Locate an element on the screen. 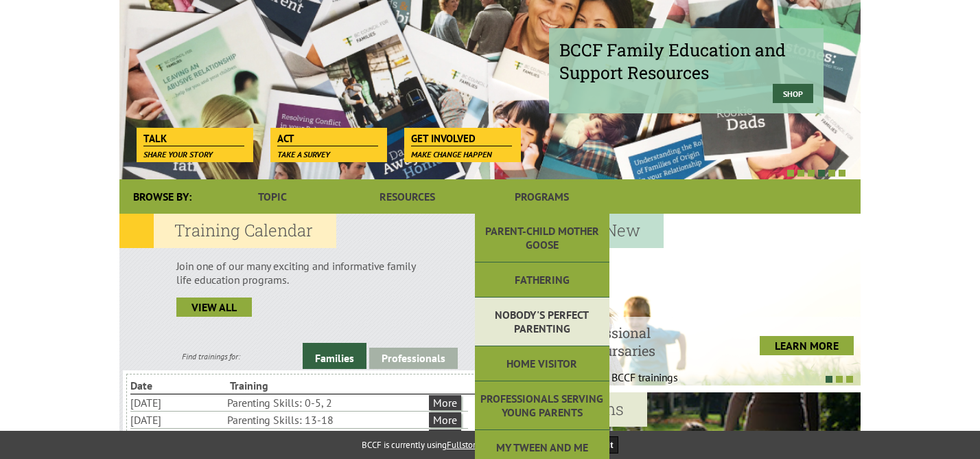 The width and height of the screenshot is (980, 459). a: LEARN MORE is located at coordinates (806, 346).